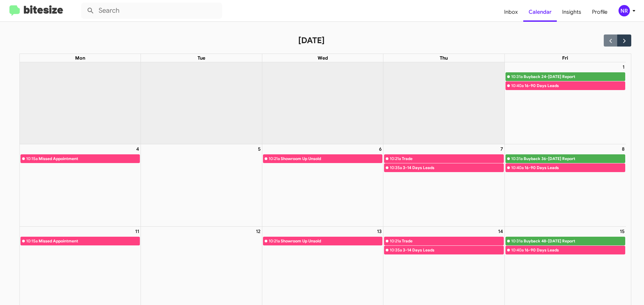 Image resolution: width=644 pixels, height=305 pixels. I want to click on a: August 8, 2025, so click(624, 149).